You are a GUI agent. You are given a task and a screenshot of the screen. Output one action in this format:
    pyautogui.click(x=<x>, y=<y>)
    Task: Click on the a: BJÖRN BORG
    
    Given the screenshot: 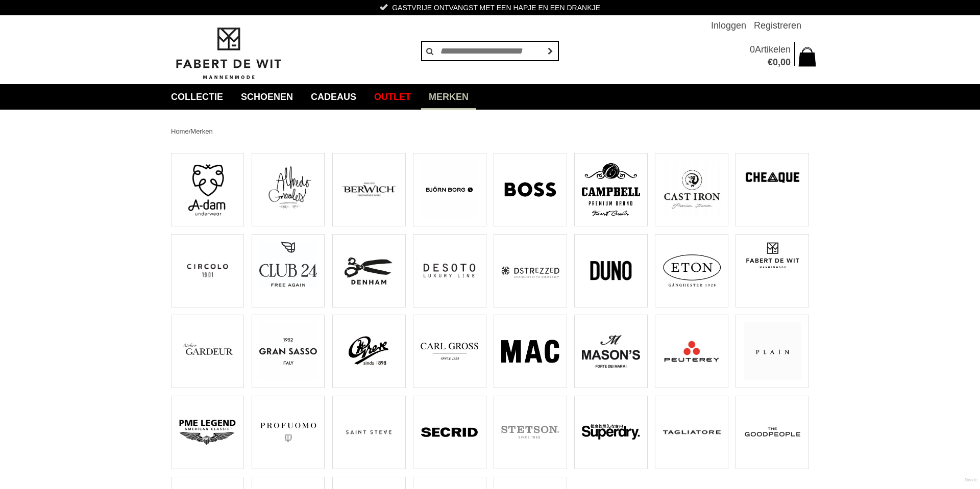 What is the action you would take?
    pyautogui.click(x=449, y=190)
    